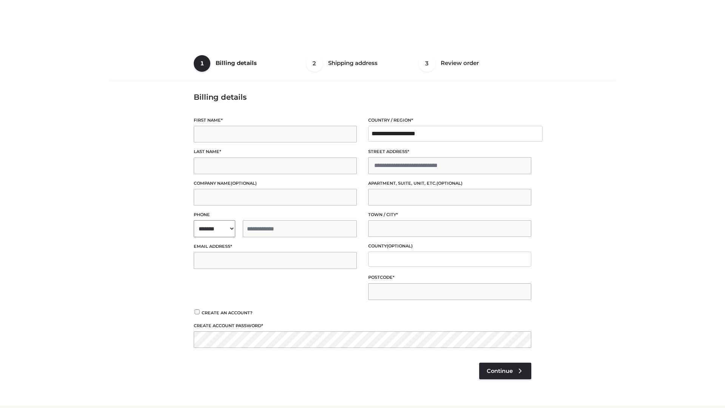  Describe the element at coordinates (275, 120) in the screenshot. I see `label: First name` at that location.